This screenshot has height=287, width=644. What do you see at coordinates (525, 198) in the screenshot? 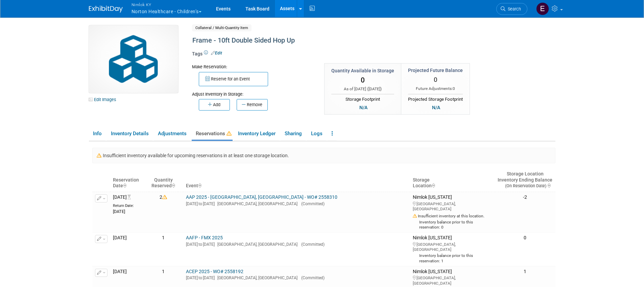
I see `div: -2` at bounding box center [525, 198].